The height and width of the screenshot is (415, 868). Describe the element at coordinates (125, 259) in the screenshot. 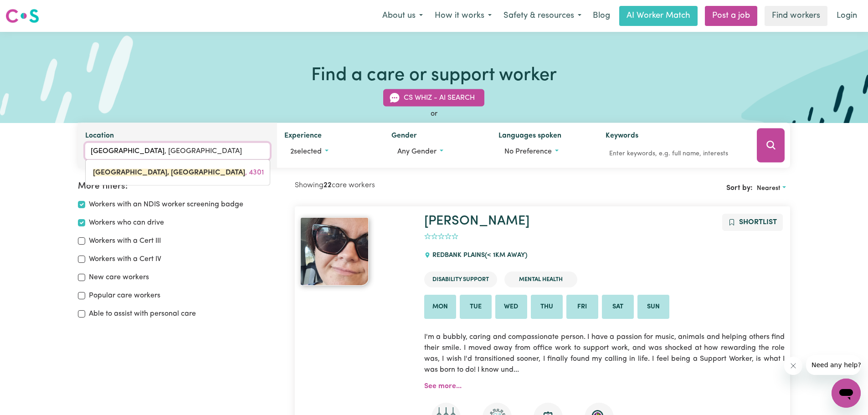

I see `label: Workers with a Cert IV` at that location.